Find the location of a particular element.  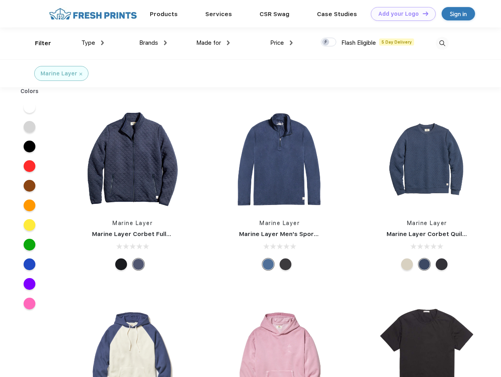

span: Price is located at coordinates (277, 43).